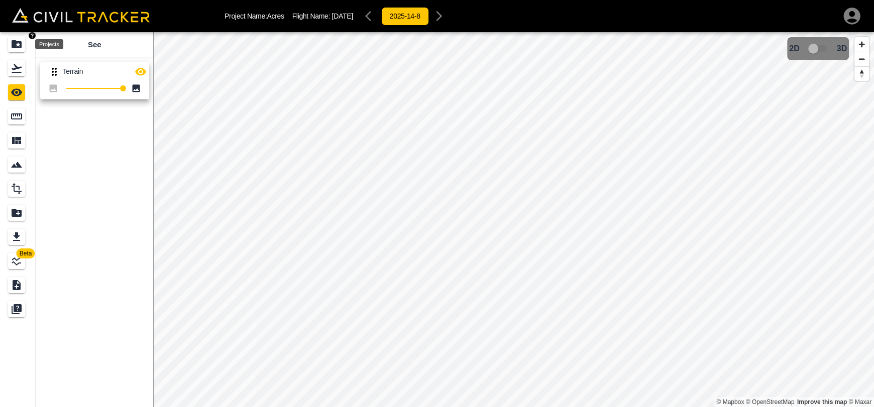  Describe the element at coordinates (730, 402) in the screenshot. I see `a: Mapbox` at that location.